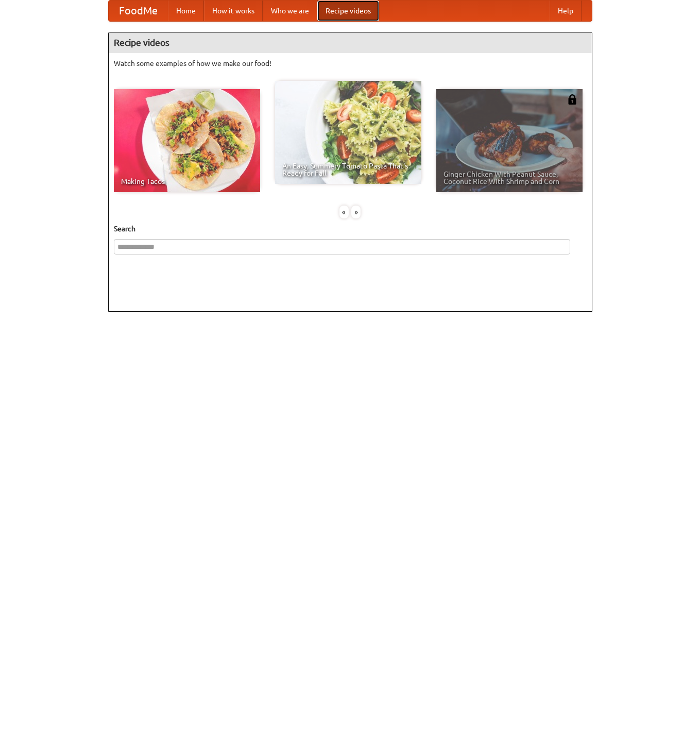  What do you see at coordinates (187, 141) in the screenshot?
I see `a: Making Tacos` at bounding box center [187, 141].